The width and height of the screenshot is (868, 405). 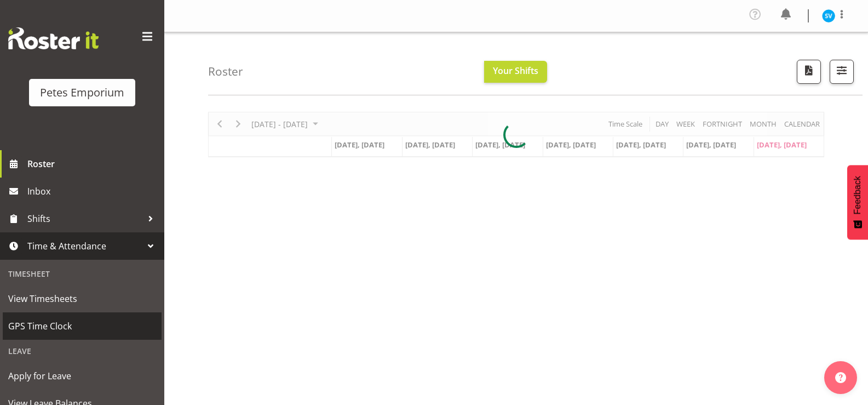 I want to click on a: GPS Time Clock, so click(x=82, y=326).